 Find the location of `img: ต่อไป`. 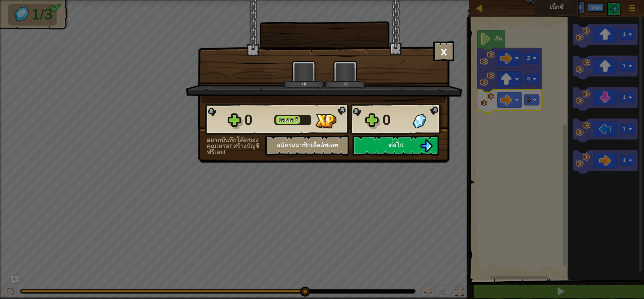

img: ต่อไป is located at coordinates (426, 146).